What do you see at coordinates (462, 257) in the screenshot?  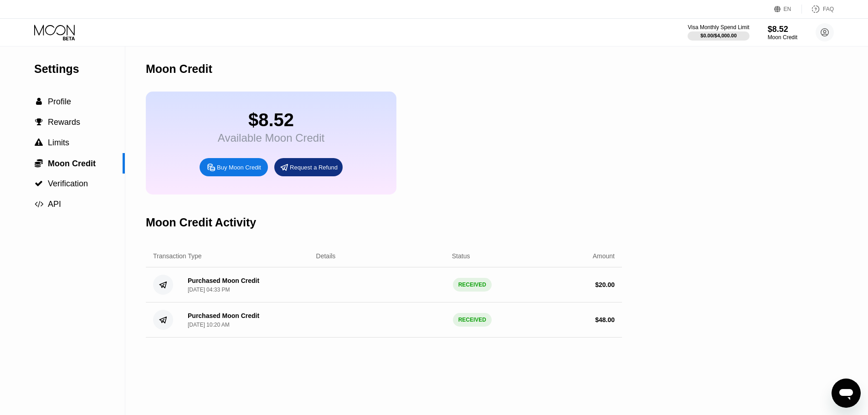 I see `div: Status` at bounding box center [462, 257].